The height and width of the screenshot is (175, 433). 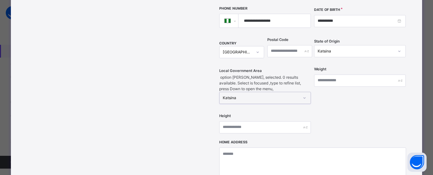 What do you see at coordinates (225, 116) in the screenshot?
I see `label: Height` at bounding box center [225, 116].